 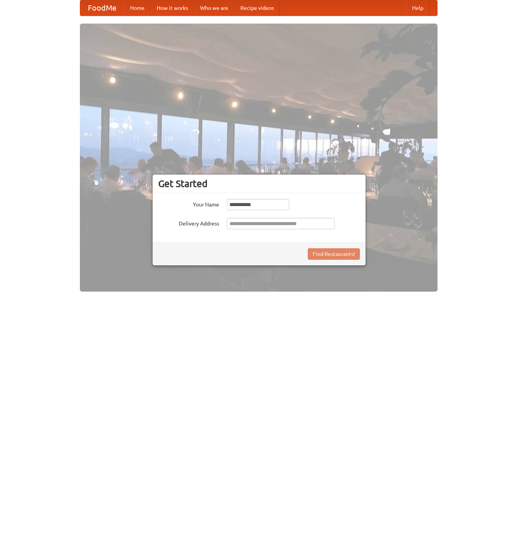 I want to click on a: Home, so click(x=137, y=8).